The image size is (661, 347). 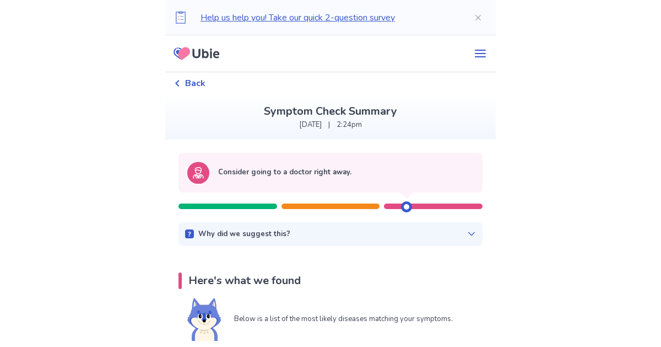 I want to click on p: Symptom Check Summary, so click(x=331, y=111).